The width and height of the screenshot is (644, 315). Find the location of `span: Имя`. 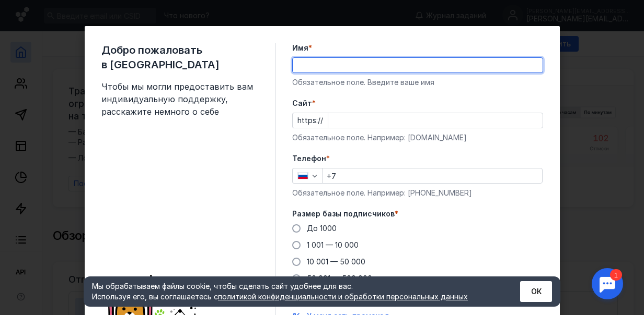

span: Имя is located at coordinates (300, 48).